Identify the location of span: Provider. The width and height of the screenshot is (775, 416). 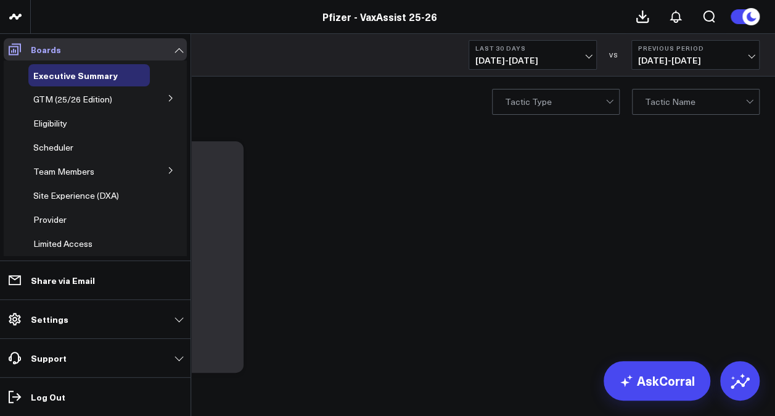
(50, 219).